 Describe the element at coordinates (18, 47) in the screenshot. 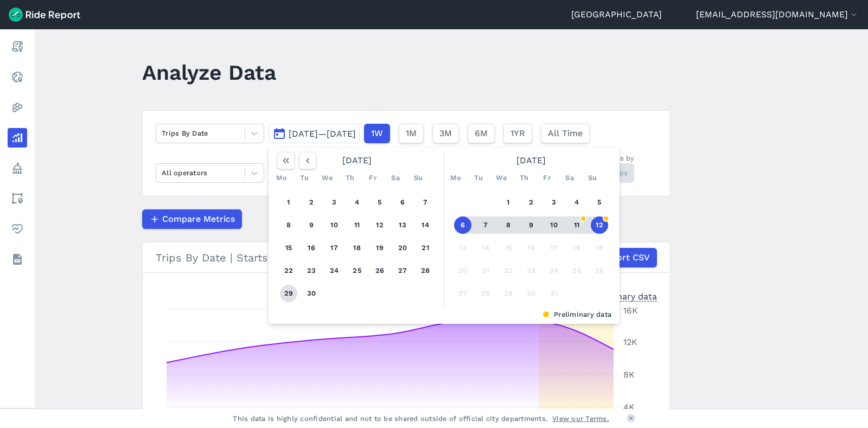

I see `a: Report` at that location.